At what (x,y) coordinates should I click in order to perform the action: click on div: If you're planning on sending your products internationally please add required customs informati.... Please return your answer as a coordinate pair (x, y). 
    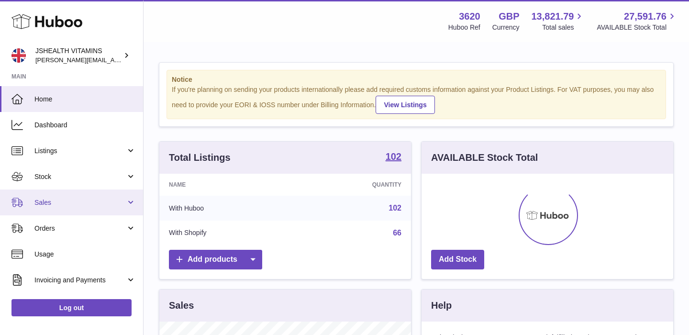
    Looking at the image, I should click on (417, 100).